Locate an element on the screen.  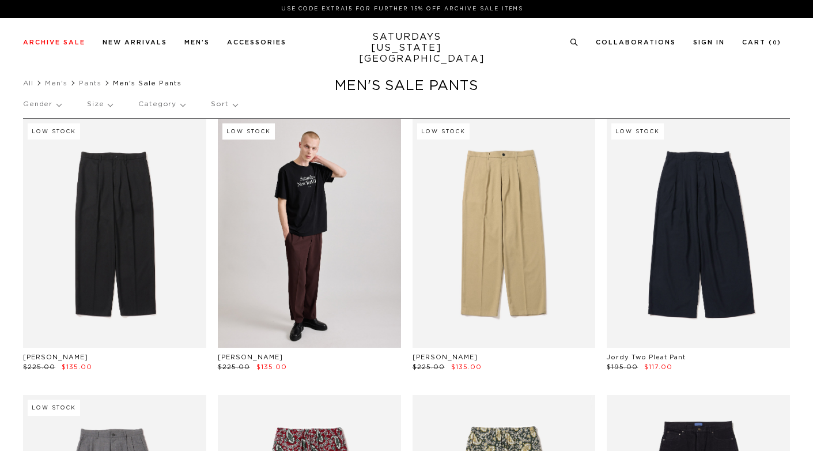
a: Jordy Two Pleat Pant is located at coordinates (646, 357).